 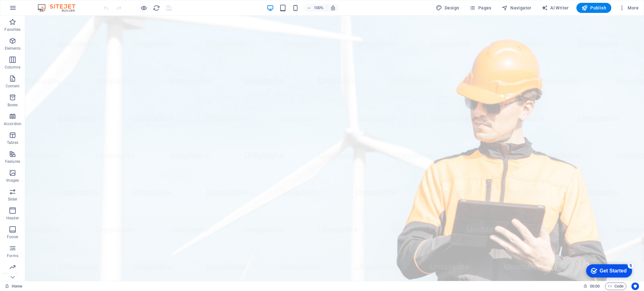 I want to click on p: Accordion, so click(x=13, y=124).